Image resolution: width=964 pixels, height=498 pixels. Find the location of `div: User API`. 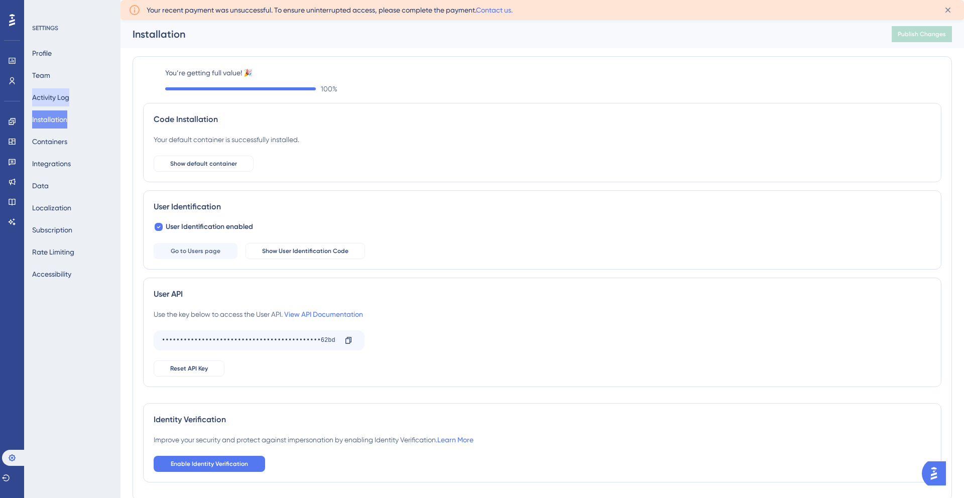

div: User API is located at coordinates (542, 294).